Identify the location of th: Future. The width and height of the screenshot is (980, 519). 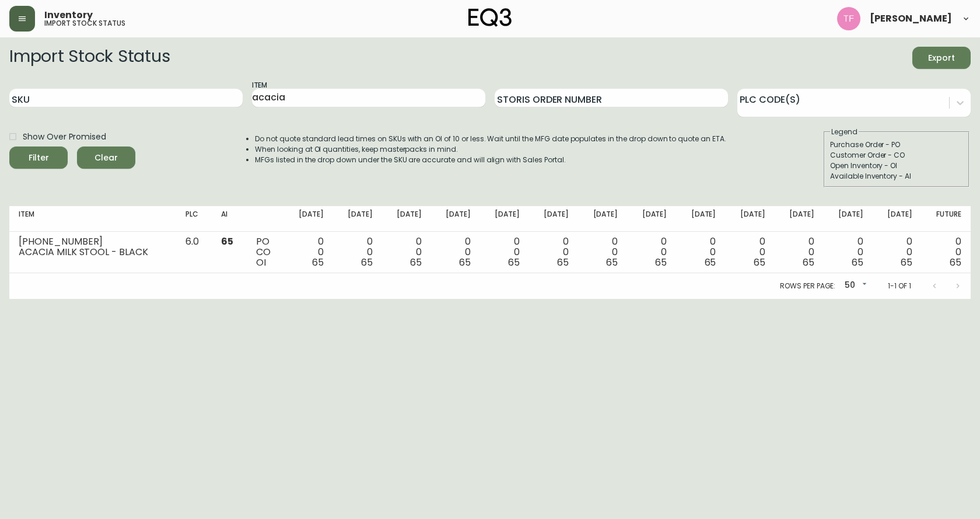
(946, 219).